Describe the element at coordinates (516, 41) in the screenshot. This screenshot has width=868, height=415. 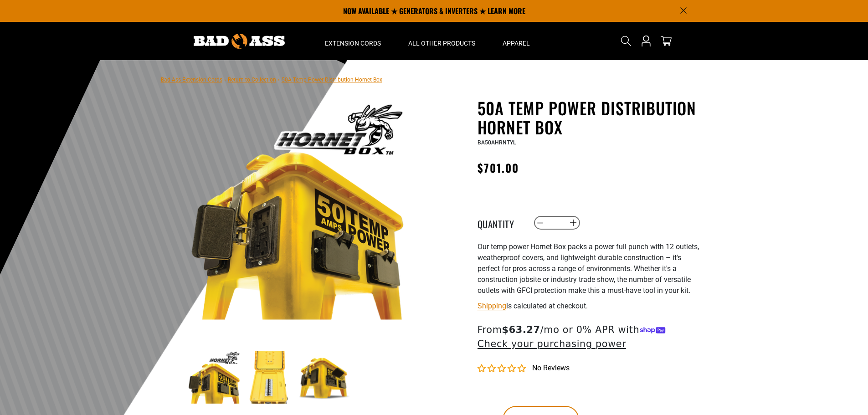
I see `summary: Apparel` at that location.